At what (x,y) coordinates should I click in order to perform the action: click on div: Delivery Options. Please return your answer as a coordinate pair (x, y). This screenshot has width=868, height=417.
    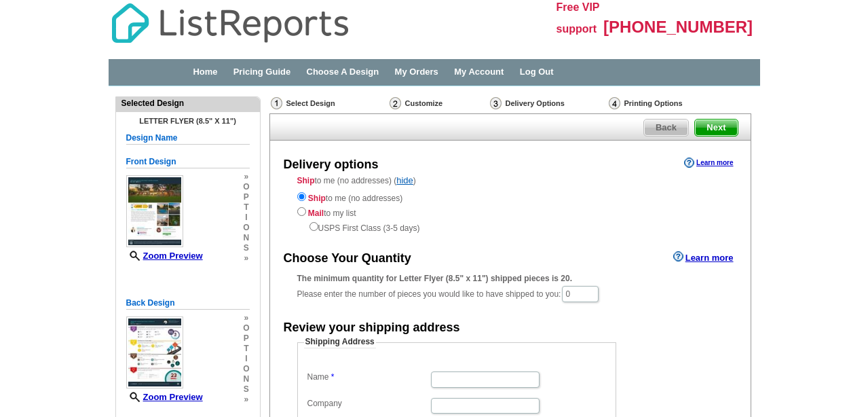
    Looking at the image, I should click on (548, 105).